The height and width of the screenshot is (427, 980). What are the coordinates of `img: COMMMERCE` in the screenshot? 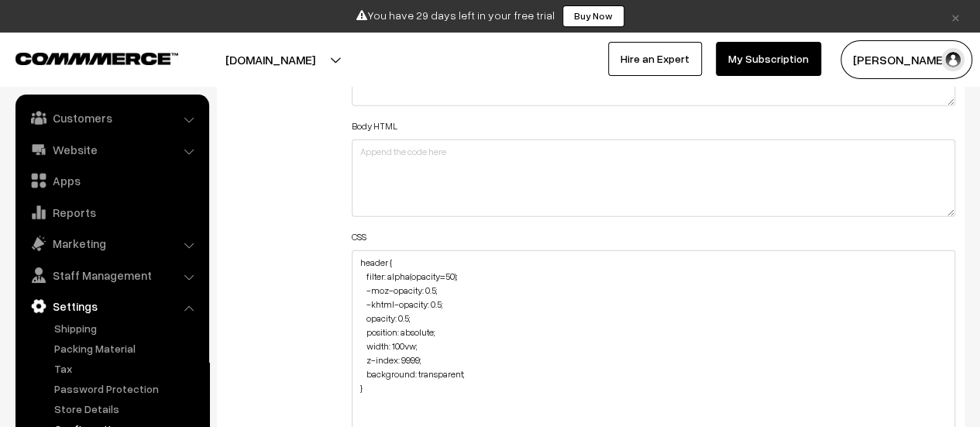 It's located at (97, 58).